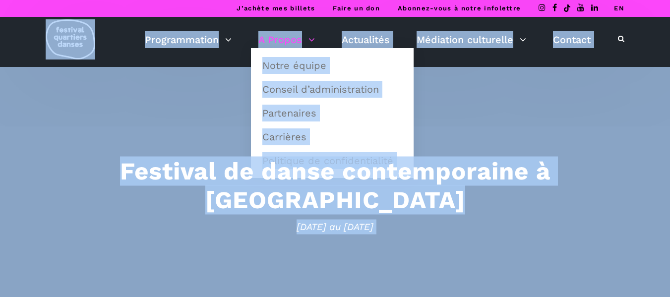  Describe the element at coordinates (619, 8) in the screenshot. I see `a: EN` at that location.